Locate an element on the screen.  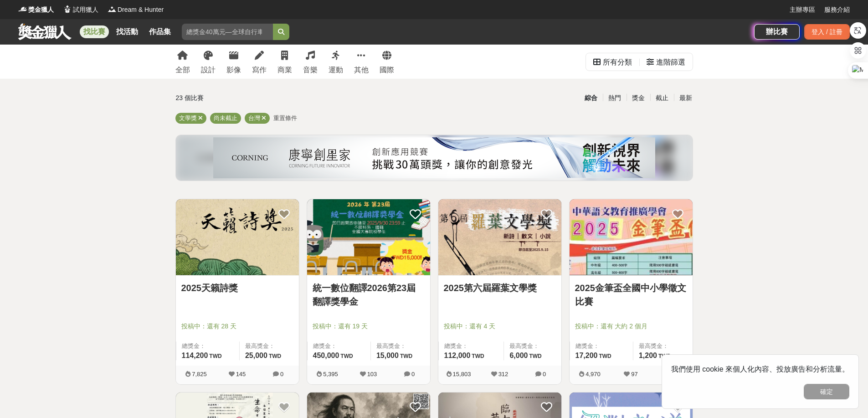
span: 試用獵人 is located at coordinates (85, 10).